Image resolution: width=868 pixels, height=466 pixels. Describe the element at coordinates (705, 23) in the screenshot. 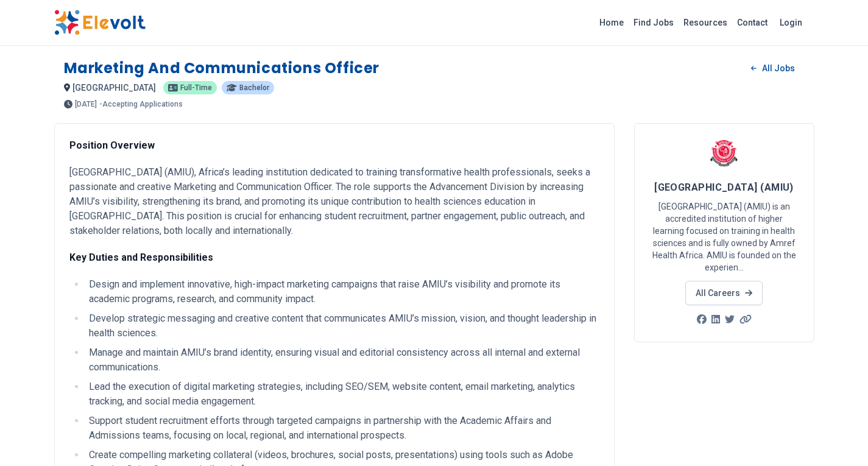

I see `a: Resources` at that location.